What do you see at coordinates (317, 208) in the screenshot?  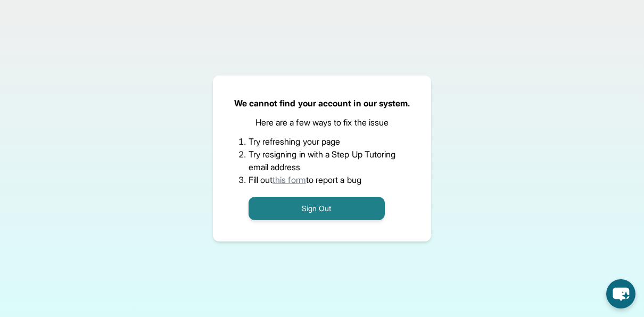 I see `a: Sign Out` at bounding box center [317, 208].